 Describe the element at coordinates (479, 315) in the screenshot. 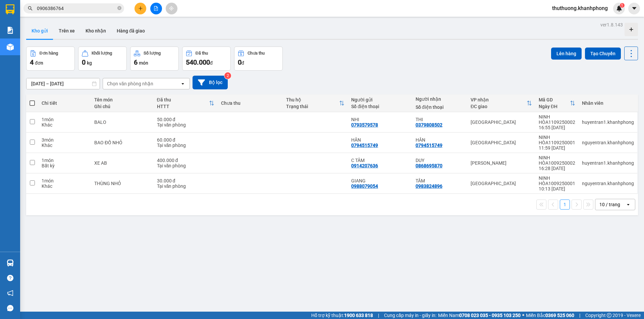

I see `span: Miền Nam` at that location.